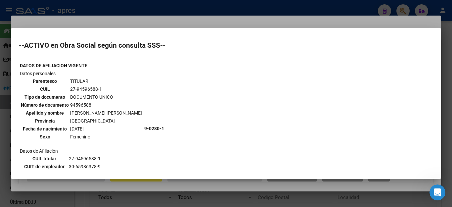 The height and width of the screenshot is (207, 452). I want to click on div: Cerrar, so click(122, 9).